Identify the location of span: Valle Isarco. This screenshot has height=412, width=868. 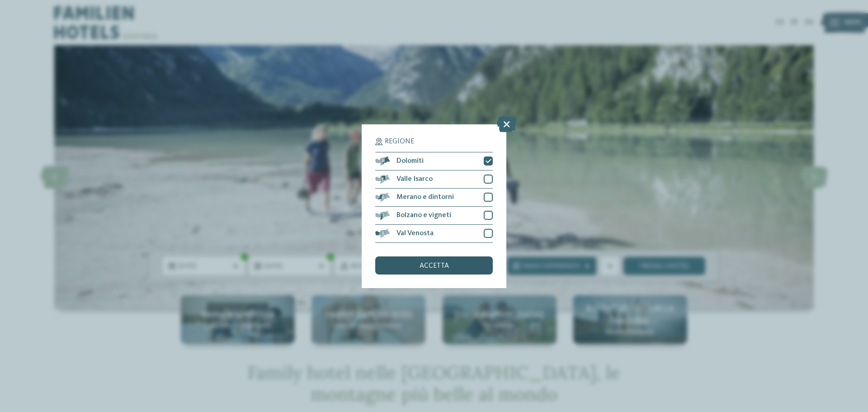
(415, 179).